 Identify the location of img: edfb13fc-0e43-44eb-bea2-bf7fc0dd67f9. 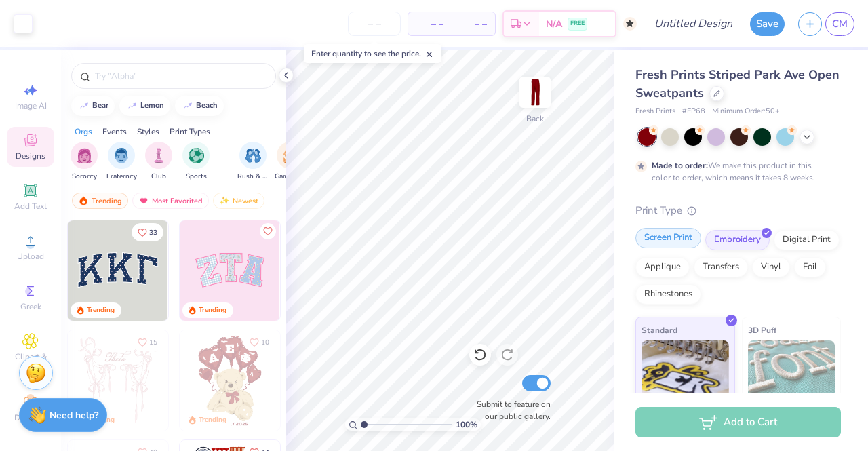
(218, 271).